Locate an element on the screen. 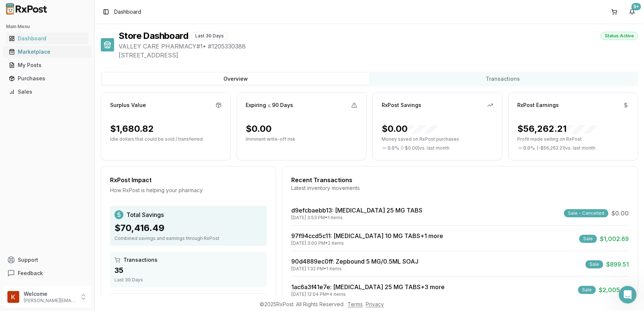 The width and height of the screenshot is (644, 311). p: Money saved on RxPost purchases is located at coordinates (437, 139).